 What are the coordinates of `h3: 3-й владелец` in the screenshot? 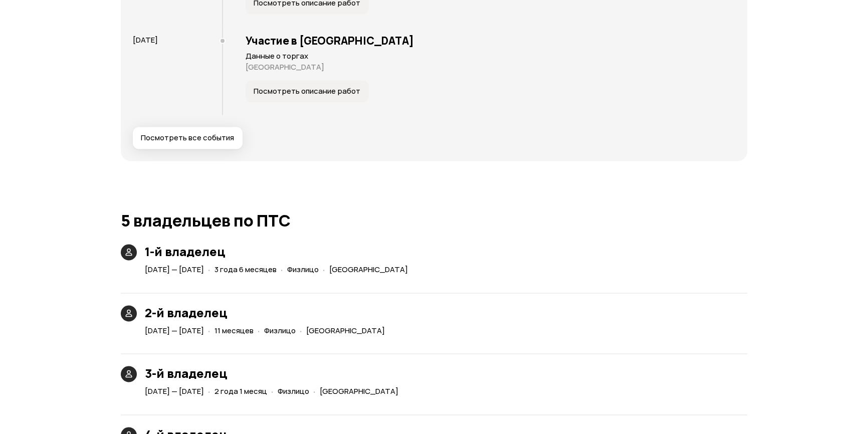 It's located at (274, 373).